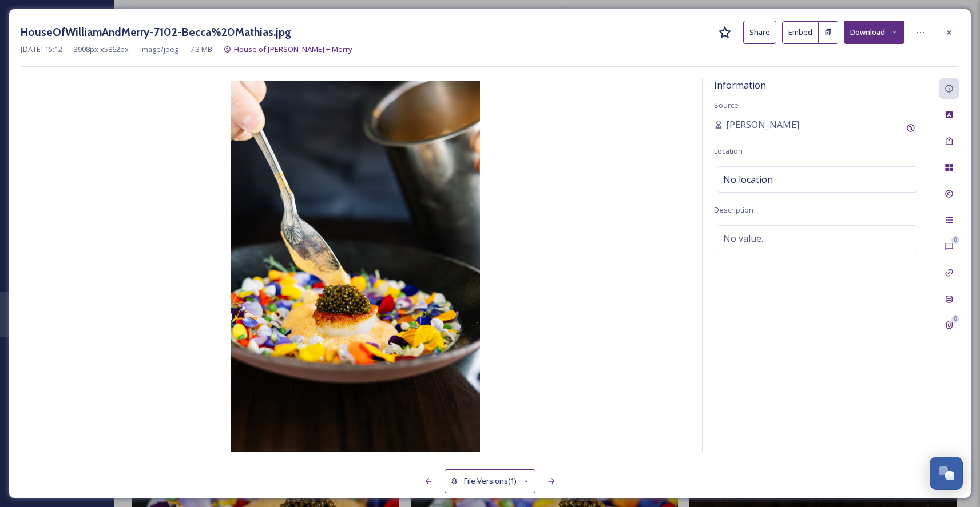  What do you see at coordinates (159, 49) in the screenshot?
I see `span: image/jpeg` at bounding box center [159, 49].